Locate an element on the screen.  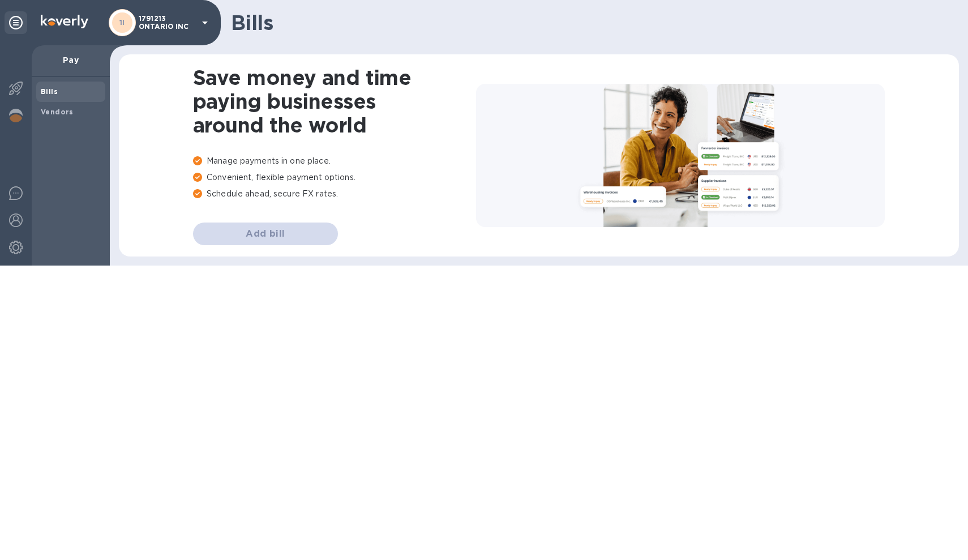
p: Schedule ahead, secure FX rates. is located at coordinates (335, 194).